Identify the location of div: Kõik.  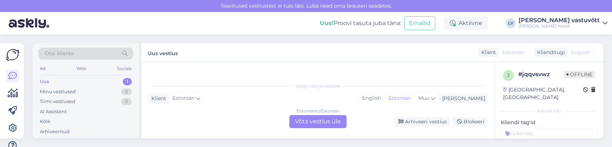
(45, 121).